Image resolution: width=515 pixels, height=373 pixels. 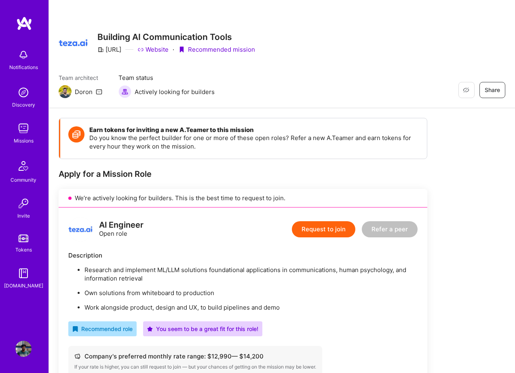 What do you see at coordinates (243, 198) in the screenshot?
I see `div: We’re actively looking for builders. This is the best time to request to join.` at bounding box center [243, 198].